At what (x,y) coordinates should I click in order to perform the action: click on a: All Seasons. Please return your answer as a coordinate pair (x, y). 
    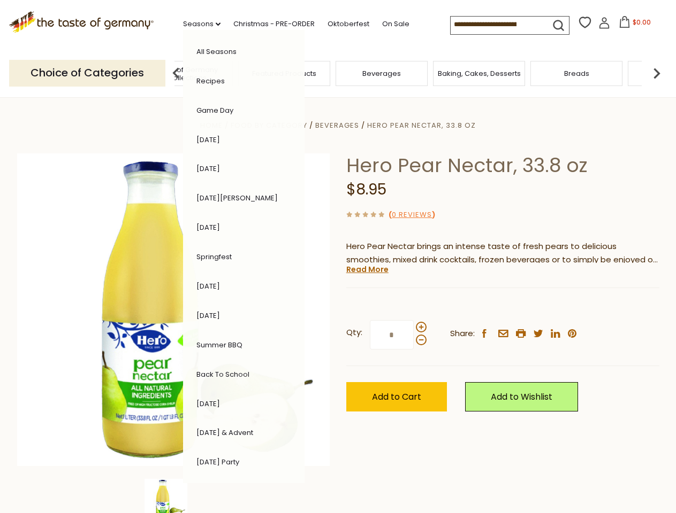
    Looking at the image, I should click on (216, 51).